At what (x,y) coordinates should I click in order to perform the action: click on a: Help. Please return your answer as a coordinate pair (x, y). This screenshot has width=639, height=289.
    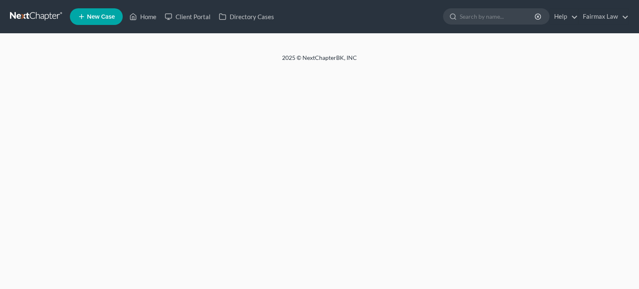
    Looking at the image, I should click on (564, 17).